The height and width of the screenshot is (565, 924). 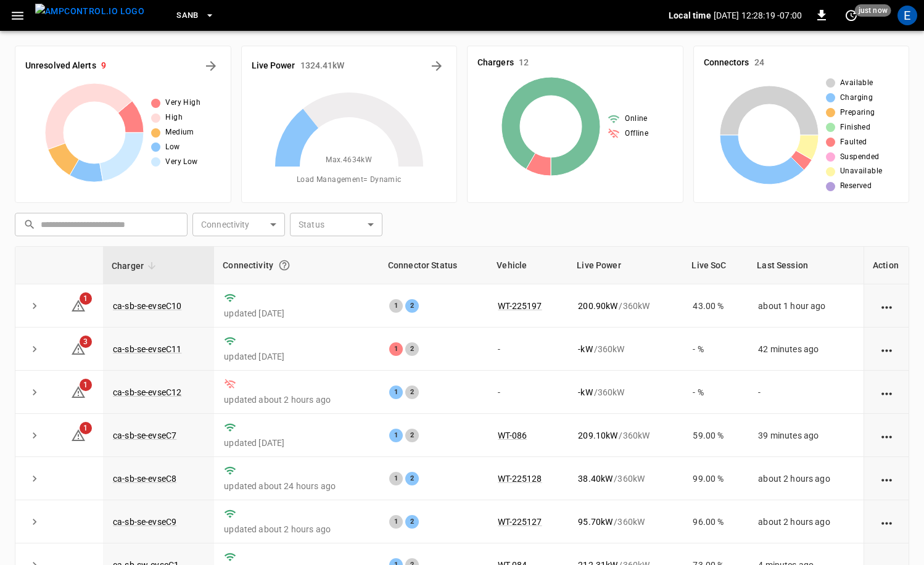 What do you see at coordinates (636, 119) in the screenshot?
I see `span: Online` at bounding box center [636, 119].